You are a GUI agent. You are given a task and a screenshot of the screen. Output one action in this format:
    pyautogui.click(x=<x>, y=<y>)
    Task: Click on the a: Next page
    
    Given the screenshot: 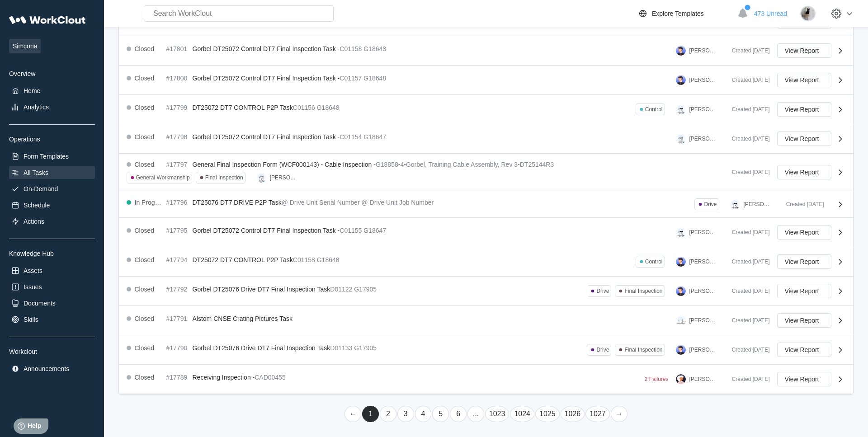 What is the action you would take?
    pyautogui.click(x=619, y=414)
    